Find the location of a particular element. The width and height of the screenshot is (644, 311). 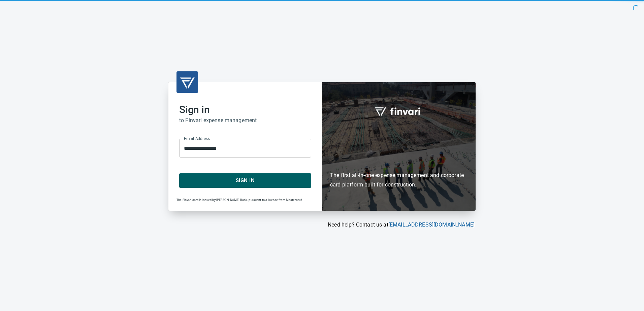

h6: to Finvari expense management is located at coordinates (245, 120).